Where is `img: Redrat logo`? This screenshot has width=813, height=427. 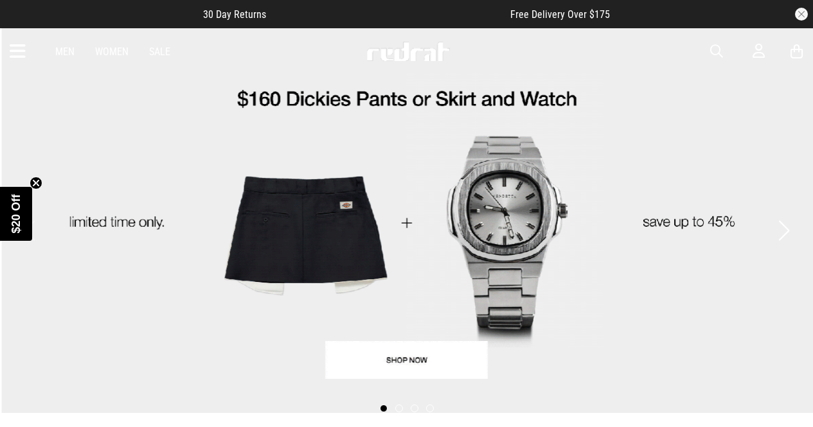 img: Redrat logo is located at coordinates (408, 51).